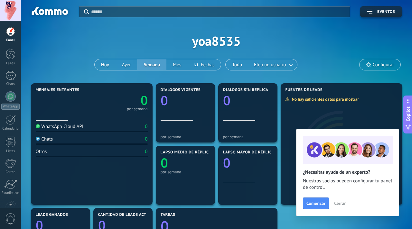 The height and width of the screenshot is (229, 412). I want to click on span: Leads ganados, so click(52, 215).